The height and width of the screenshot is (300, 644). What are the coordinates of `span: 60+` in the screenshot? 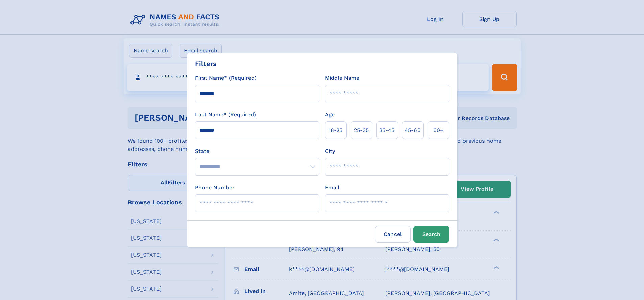 It's located at (438, 130).